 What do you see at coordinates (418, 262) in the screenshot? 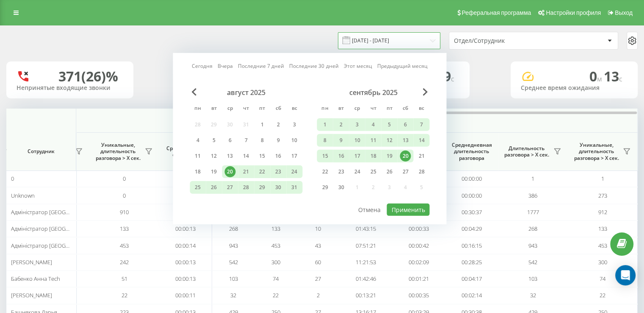
I see `td: 00:02:09` at bounding box center [418, 262].